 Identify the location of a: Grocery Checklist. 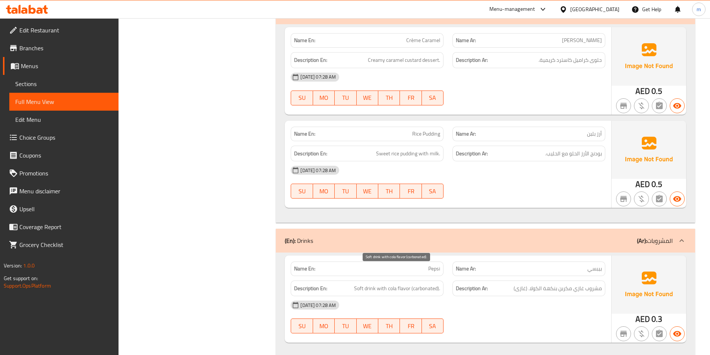
(61, 245).